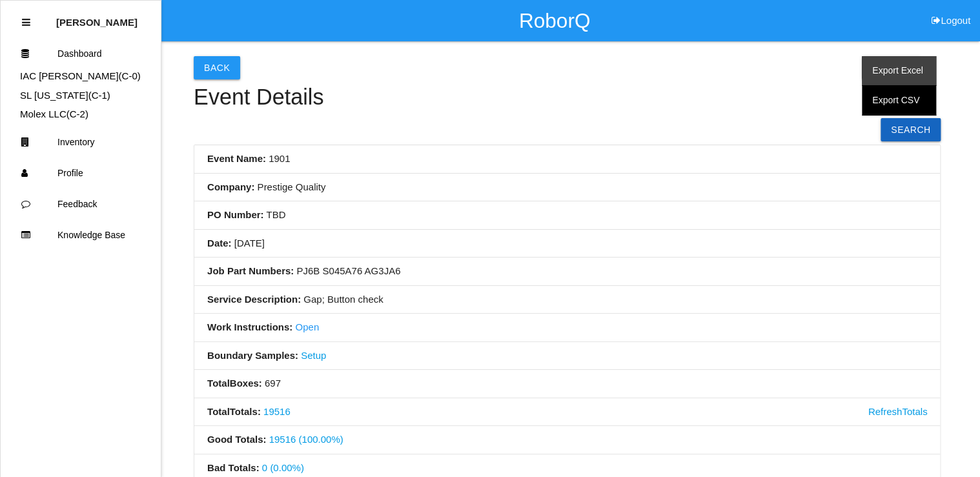  I want to click on div: IAC Alma's Dashboard, so click(81, 76).